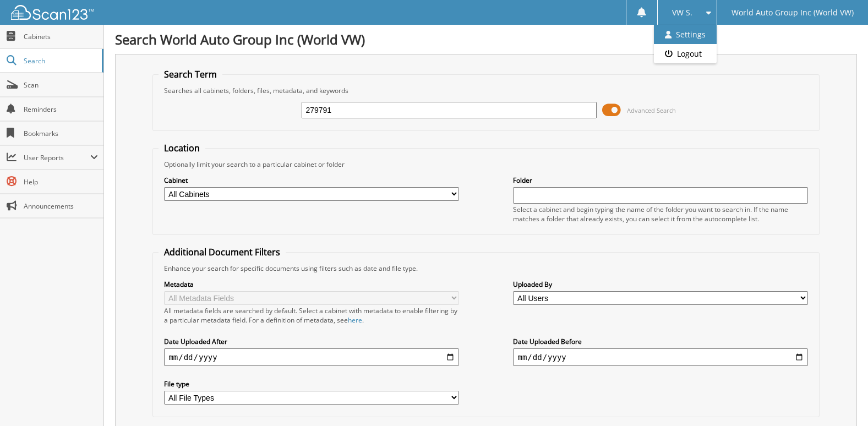  I want to click on span: Help, so click(60, 182).